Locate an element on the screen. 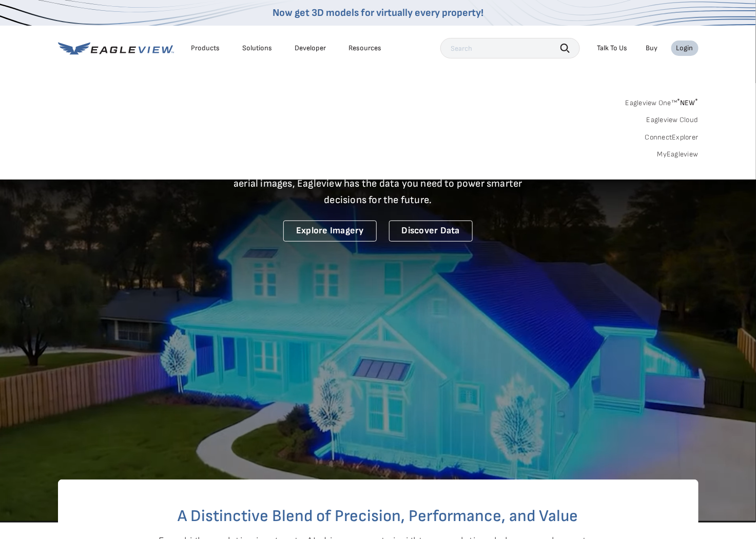 The width and height of the screenshot is (756, 539). a: ConnectExplorer is located at coordinates (672, 138).